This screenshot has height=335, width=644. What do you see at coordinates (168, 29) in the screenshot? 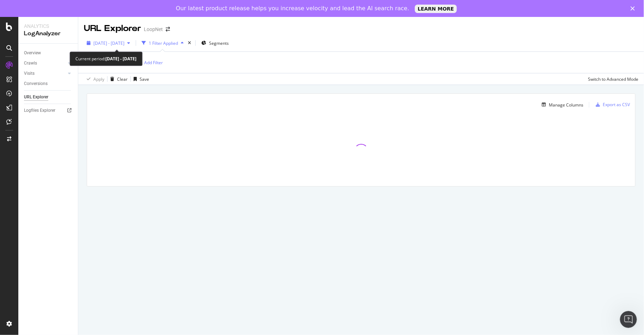
I see `div: arrow-right-arrow-left` at bounding box center [168, 29].